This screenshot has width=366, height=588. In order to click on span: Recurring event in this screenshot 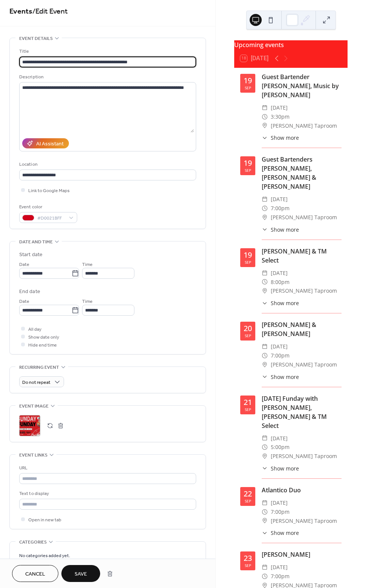, I will do `click(39, 367)`.